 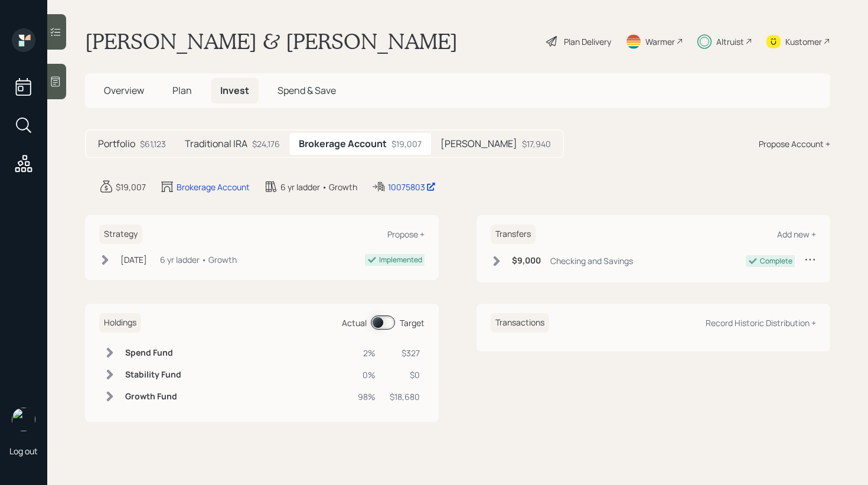 I want to click on div: $17,940, so click(x=536, y=143).